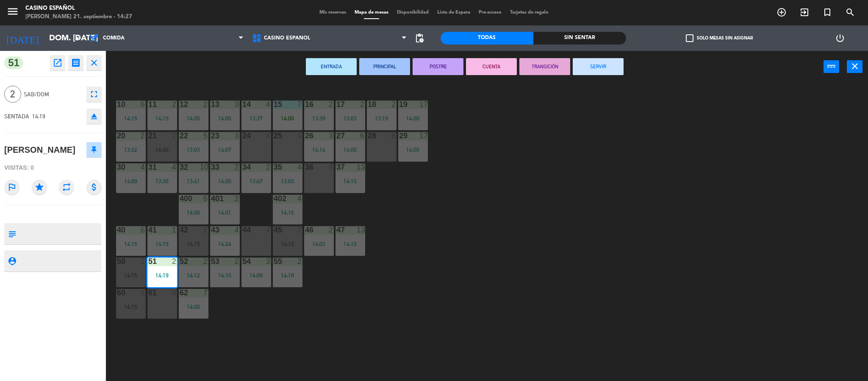  Describe the element at coordinates (305, 136) in the screenshot. I see `div: 26` at that location.